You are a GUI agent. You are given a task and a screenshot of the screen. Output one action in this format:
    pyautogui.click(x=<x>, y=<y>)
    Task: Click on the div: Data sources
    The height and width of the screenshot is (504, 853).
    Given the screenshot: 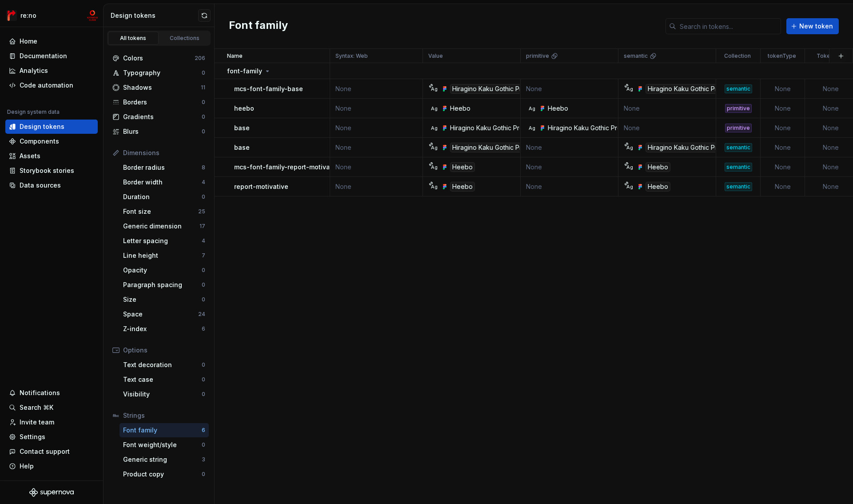 What is the action you would take?
    pyautogui.click(x=40, y=186)
    